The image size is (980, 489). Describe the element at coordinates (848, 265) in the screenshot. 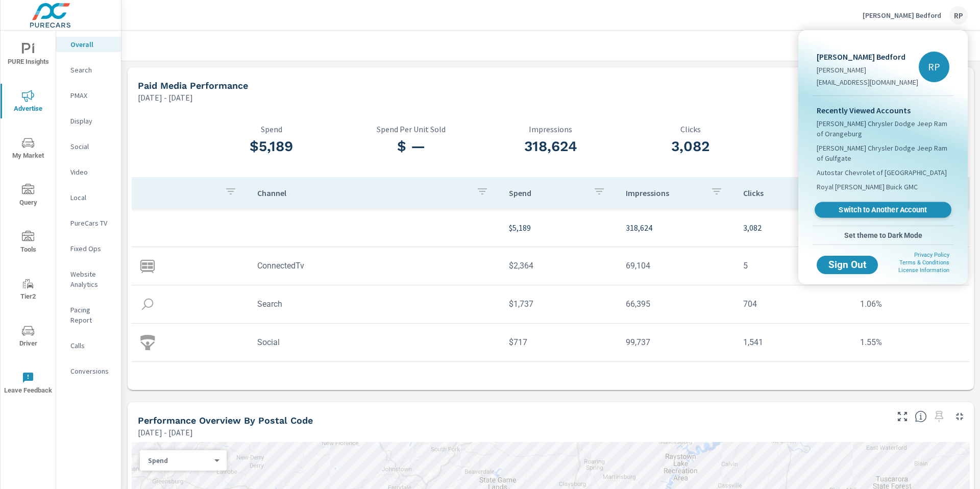

I see `button: Sign Out` at that location.